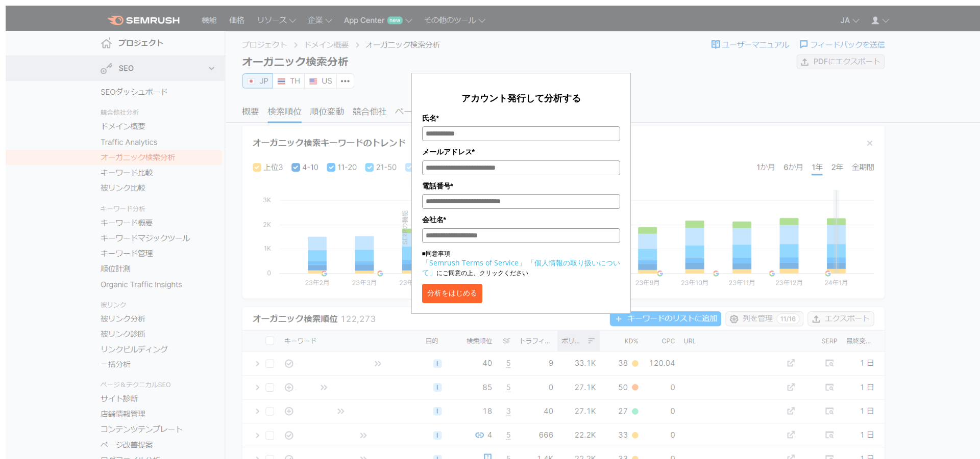  Describe the element at coordinates (452, 293) in the screenshot. I see `button: 分析をはじめる` at that location.